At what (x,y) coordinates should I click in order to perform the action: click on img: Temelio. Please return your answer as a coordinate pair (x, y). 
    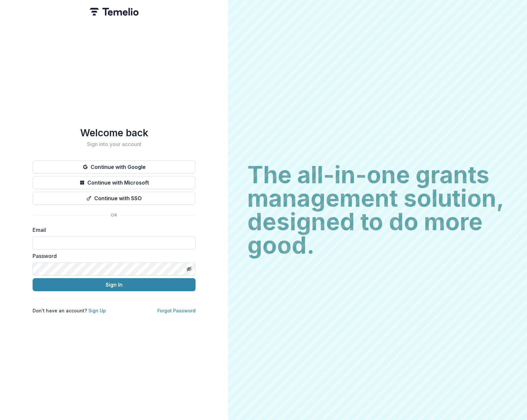
    Looking at the image, I should click on (114, 12).